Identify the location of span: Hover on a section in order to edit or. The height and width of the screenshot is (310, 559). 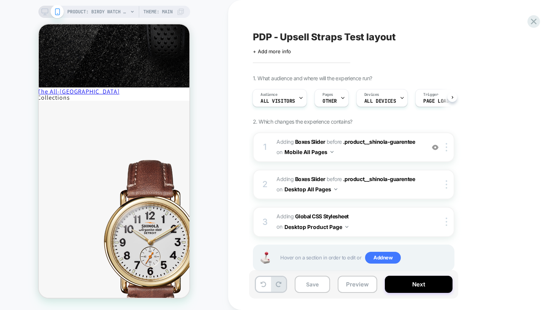
(365, 258).